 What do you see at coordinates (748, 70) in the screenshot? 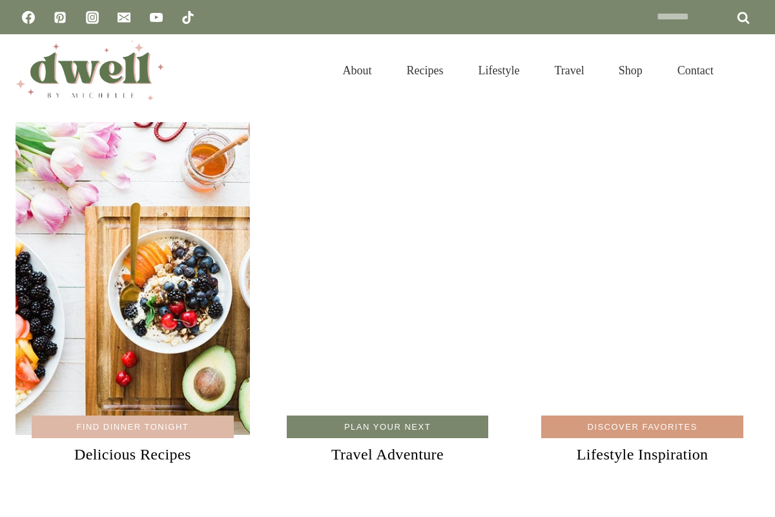
I see `button: View Search Form` at bounding box center [748, 70].